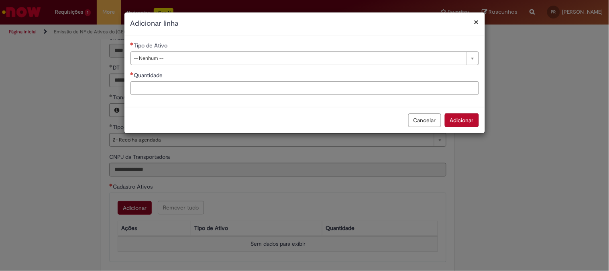 The image size is (609, 271). Describe the element at coordinates (152, 45) in the screenshot. I see `span: Tipo de Ativo` at that location.